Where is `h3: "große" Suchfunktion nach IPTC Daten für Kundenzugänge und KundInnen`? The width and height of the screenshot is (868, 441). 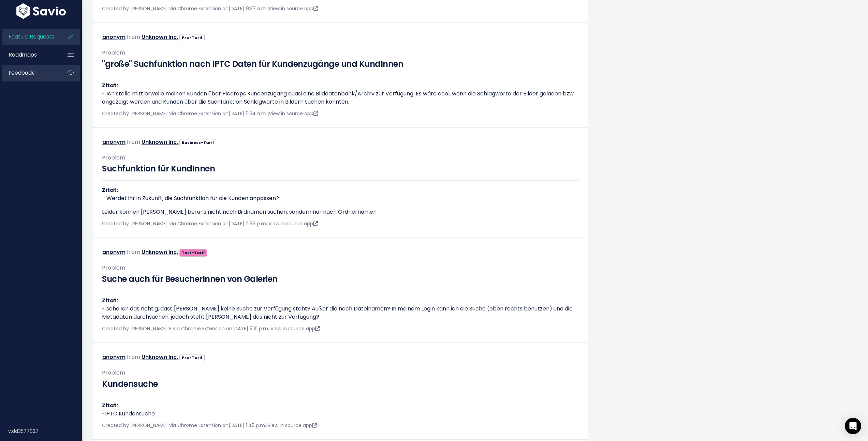
h3: "große" Suchfunktion nach IPTC Daten für Kundenzugänge und KundInnen is located at coordinates (340, 64).